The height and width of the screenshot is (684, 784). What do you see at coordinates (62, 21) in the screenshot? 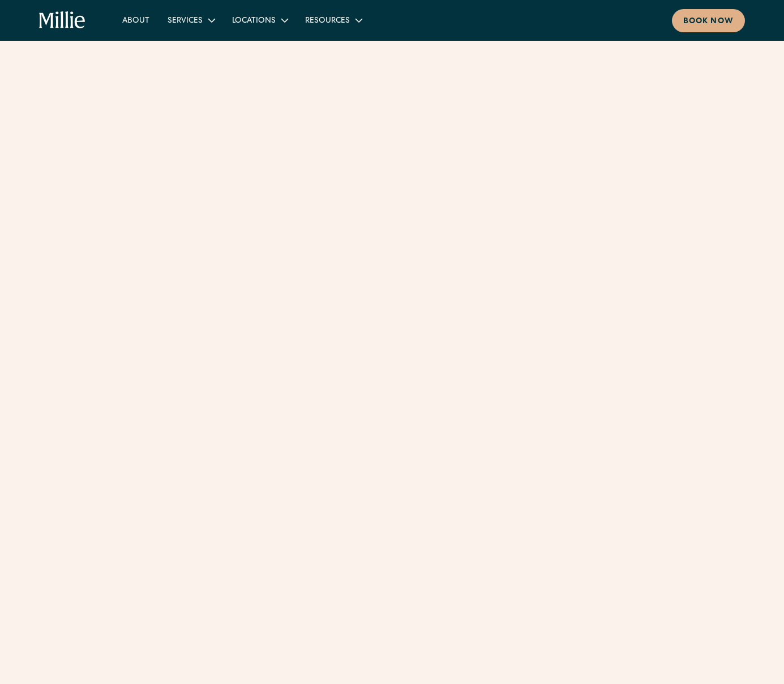
I see `a: home` at bounding box center [62, 21].